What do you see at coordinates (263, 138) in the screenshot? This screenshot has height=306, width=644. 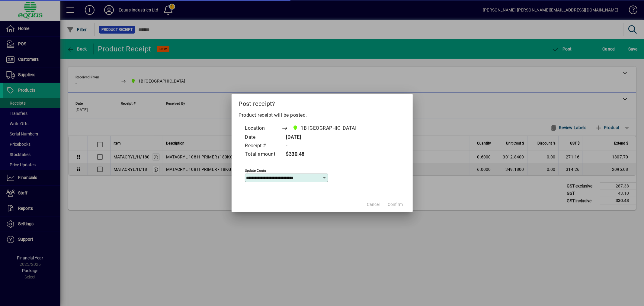 I see `td: Date` at bounding box center [263, 138].